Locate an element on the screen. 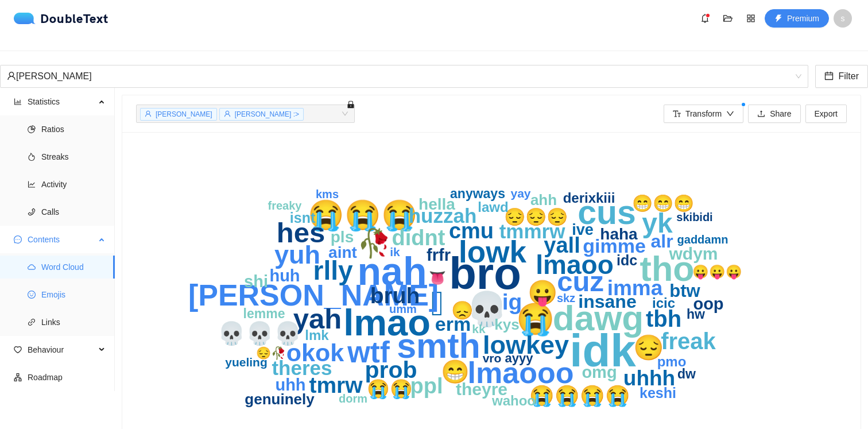 The image size is (868, 429). div: DoubleText is located at coordinates (61, 18).